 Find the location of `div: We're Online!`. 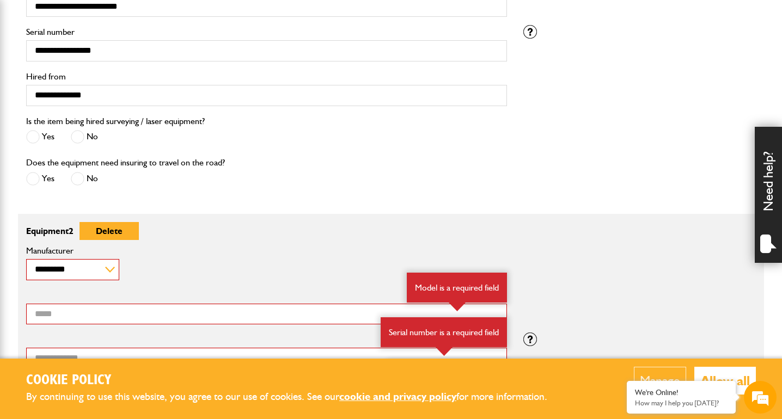

div: We're Online! is located at coordinates (681, 393).